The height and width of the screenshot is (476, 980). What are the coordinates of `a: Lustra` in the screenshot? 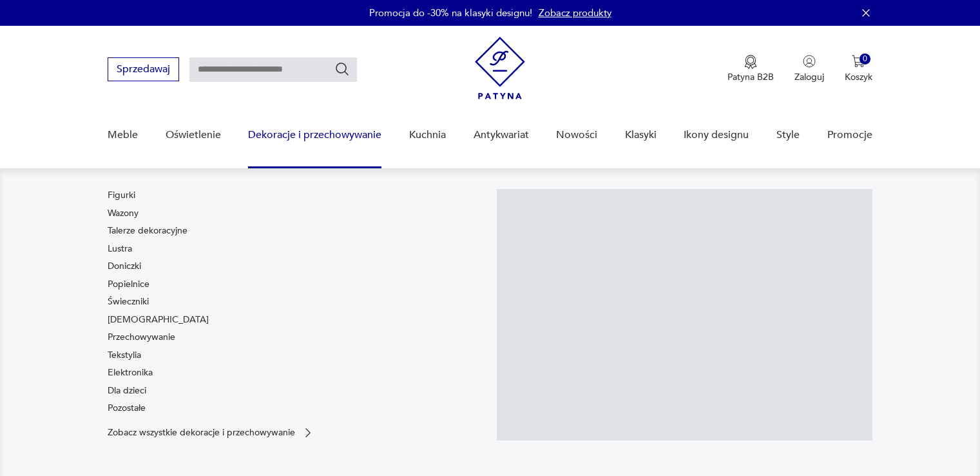 It's located at (120, 249).